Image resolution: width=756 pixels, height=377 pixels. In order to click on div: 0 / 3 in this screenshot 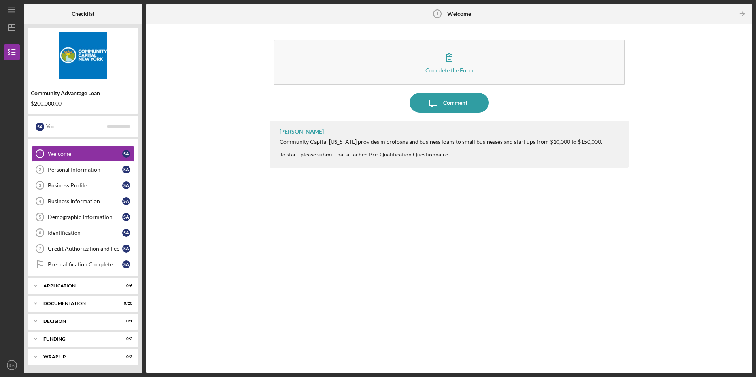, I will do `click(125, 339)`.